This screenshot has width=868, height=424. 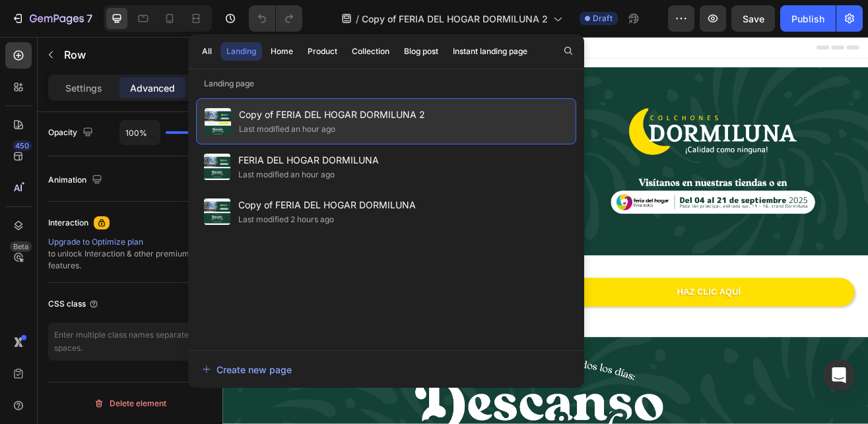 What do you see at coordinates (207, 51) in the screenshot?
I see `div: All` at bounding box center [207, 51].